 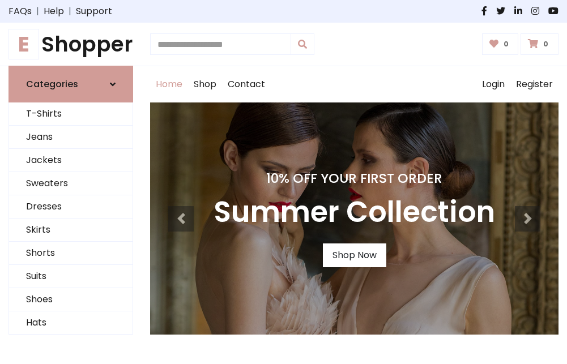 What do you see at coordinates (71, 160) in the screenshot?
I see `a: Jackets` at bounding box center [71, 160].